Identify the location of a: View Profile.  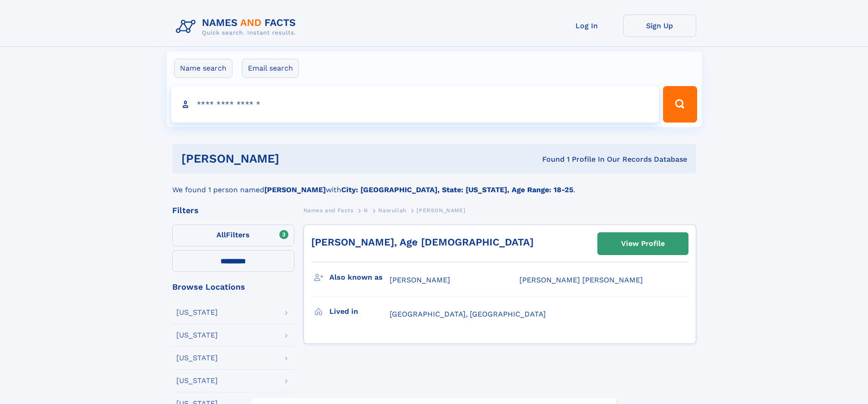
(643, 244).